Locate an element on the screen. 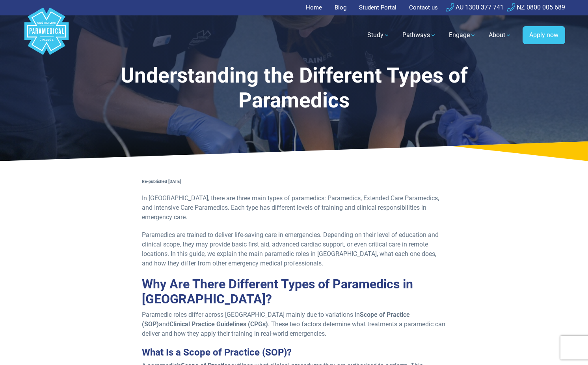 The image size is (588, 365). a: About is located at coordinates (500, 35).